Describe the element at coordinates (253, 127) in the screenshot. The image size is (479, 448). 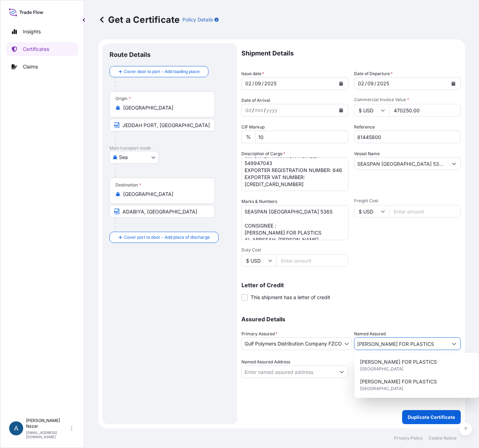
I see `label: CIF Markup` at that location.